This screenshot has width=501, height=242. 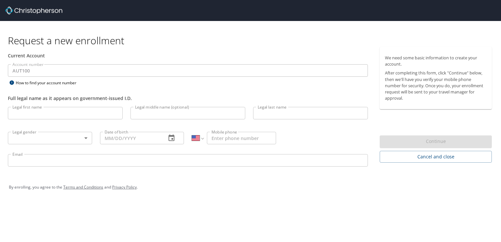 What do you see at coordinates (435, 86) in the screenshot?
I see `p: After completing this form, click "Continue" below, then we'll have you verify your mobile phone ...` at bounding box center [435, 86].